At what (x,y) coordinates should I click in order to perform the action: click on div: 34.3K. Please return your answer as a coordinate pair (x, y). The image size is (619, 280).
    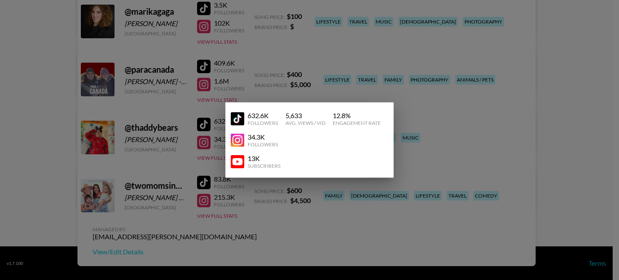
    Looking at the image, I should click on (263, 137).